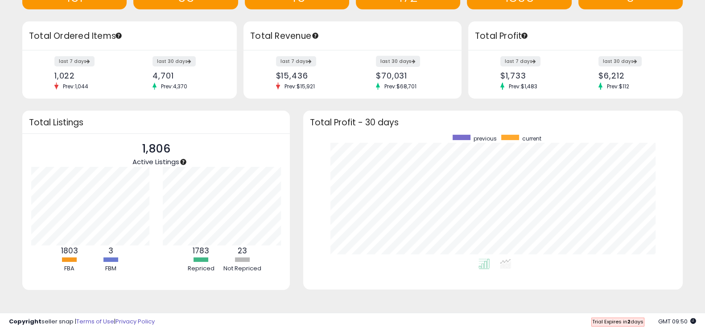  Describe the element at coordinates (629, 322) in the screenshot. I see `b: 2` at that location.